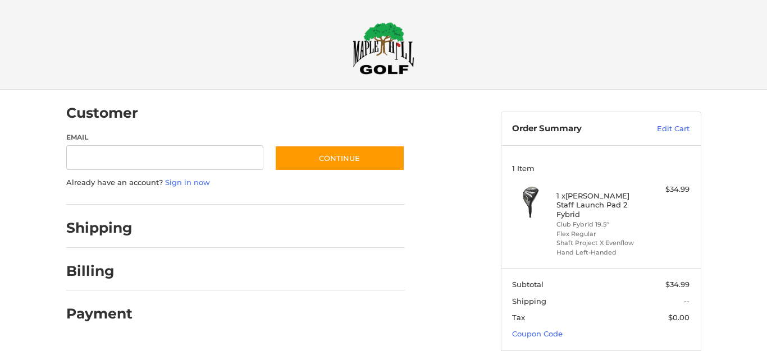 This screenshot has width=767, height=351. I want to click on span: Subtotal, so click(528, 285).